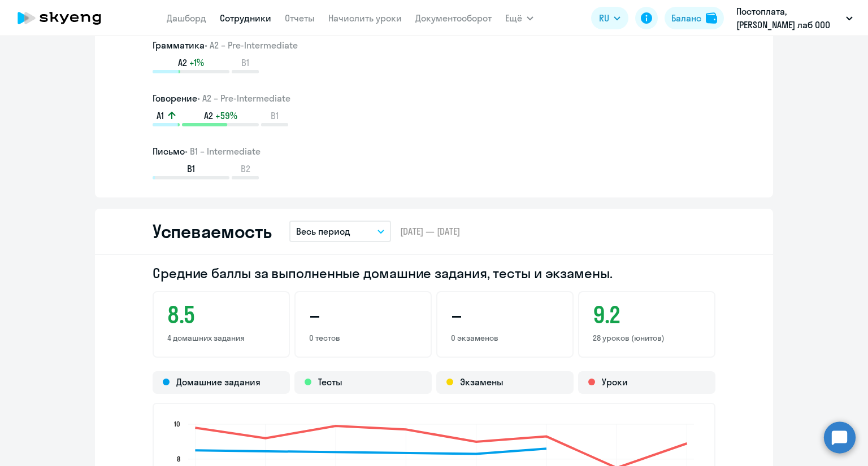  Describe the element at coordinates (177, 424) in the screenshot. I see `text: 10` at that location.